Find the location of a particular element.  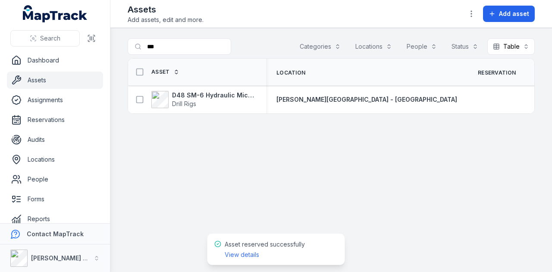

a: Reports is located at coordinates (55, 219).